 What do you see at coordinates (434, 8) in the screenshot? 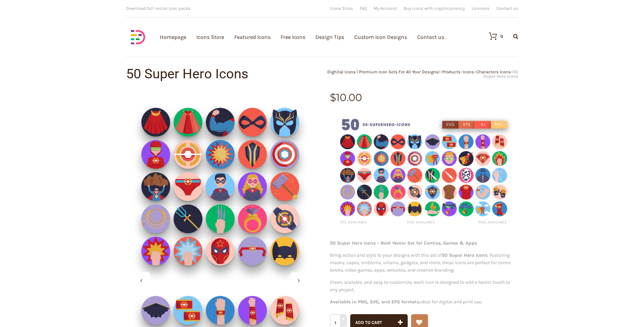
I see `a: Buy icons with cryptocurrency` at bounding box center [434, 8].